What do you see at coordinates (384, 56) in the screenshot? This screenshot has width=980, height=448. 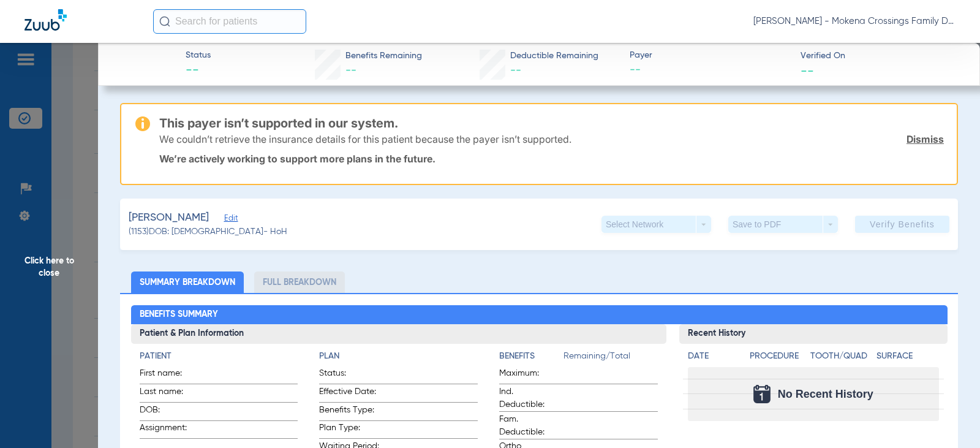 I see `span: Benefits Remaining` at bounding box center [384, 56].